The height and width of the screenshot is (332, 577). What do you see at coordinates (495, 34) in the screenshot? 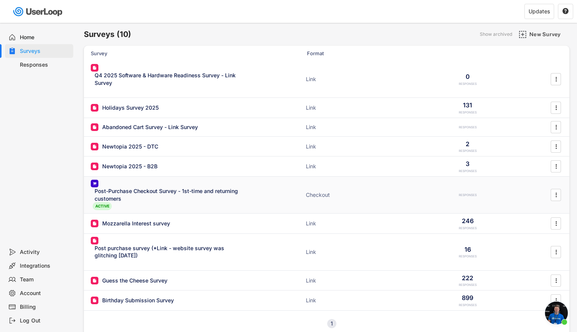
I see `div: Show archived` at bounding box center [495, 34].